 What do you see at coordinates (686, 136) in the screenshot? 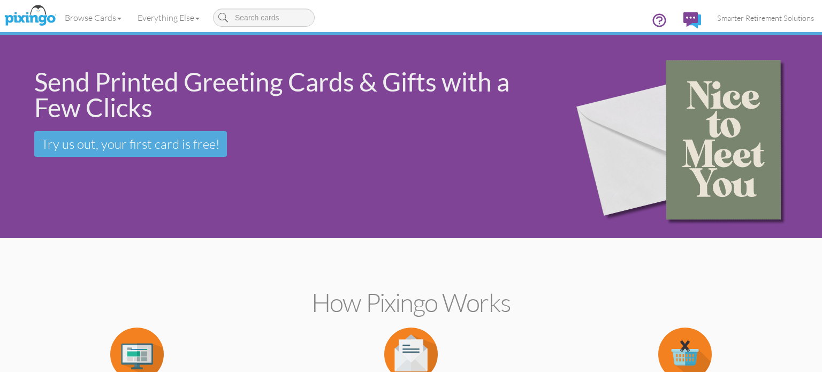
I see `img: 15b0954d-2d2f-43ee-8fdb-3167eb028af9.png` at bounding box center [686, 136].